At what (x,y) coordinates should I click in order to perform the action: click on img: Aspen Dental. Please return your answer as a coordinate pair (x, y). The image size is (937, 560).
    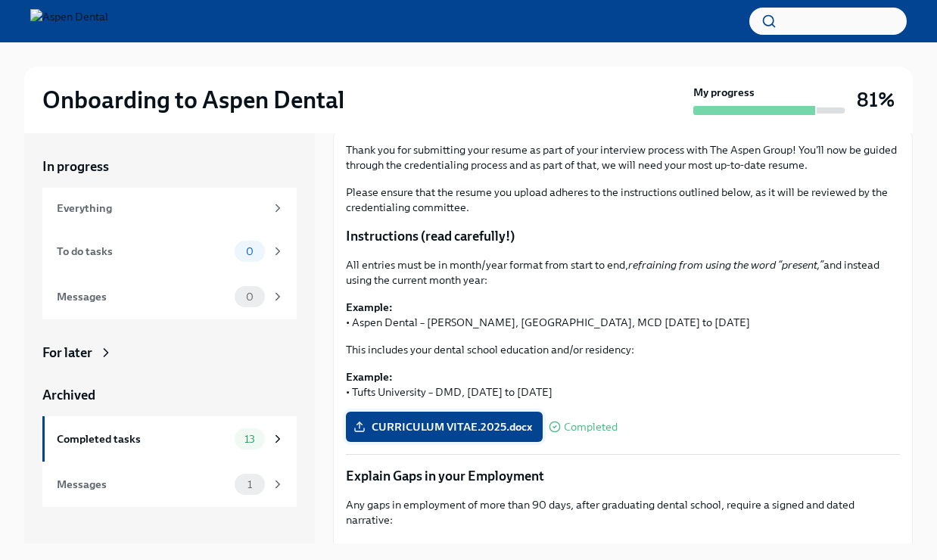
    Looking at the image, I should click on (69, 21).